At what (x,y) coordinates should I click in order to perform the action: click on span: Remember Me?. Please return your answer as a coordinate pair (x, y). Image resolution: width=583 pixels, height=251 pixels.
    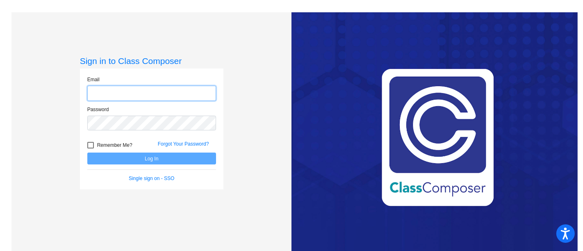
    Looking at the image, I should click on (115, 145).